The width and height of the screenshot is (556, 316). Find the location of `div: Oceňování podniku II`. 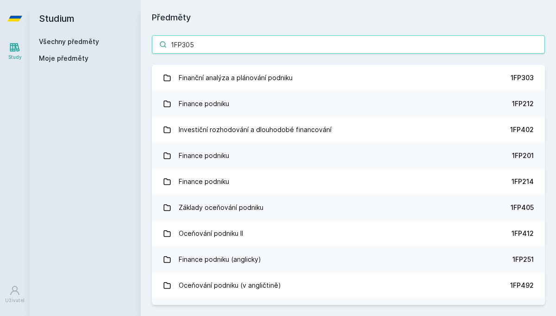

div: Oceňování podniku II is located at coordinates (211, 234).